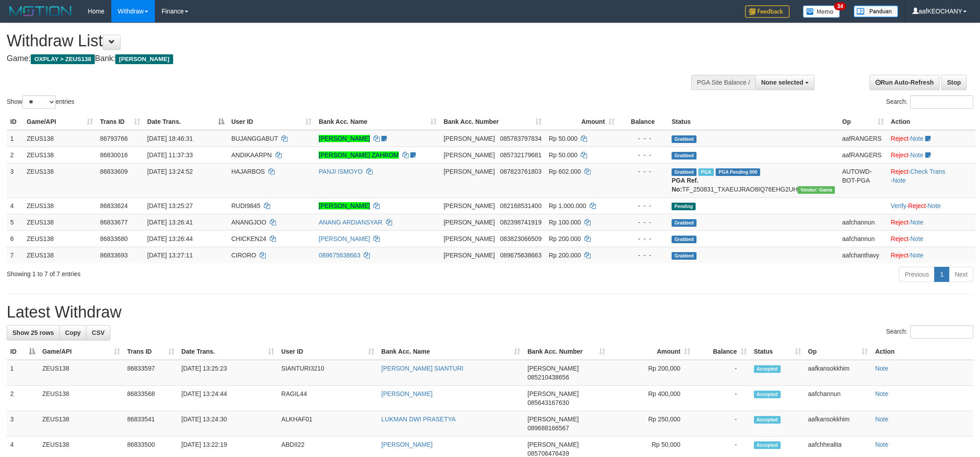  What do you see at coordinates (493, 121) in the screenshot?
I see `th: Bank Acc. Number: activate to sort column ascending` at bounding box center [493, 121].